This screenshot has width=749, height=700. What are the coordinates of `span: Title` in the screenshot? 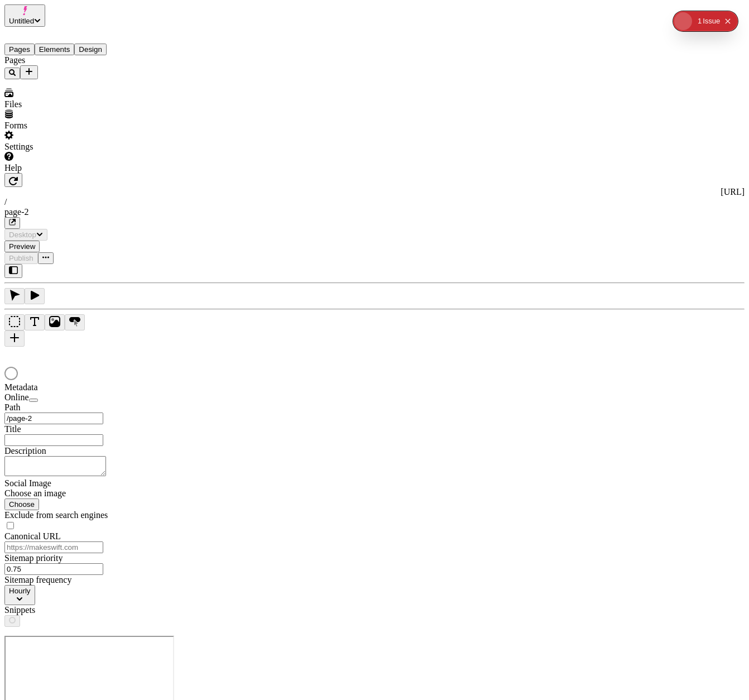 It's located at (13, 429).